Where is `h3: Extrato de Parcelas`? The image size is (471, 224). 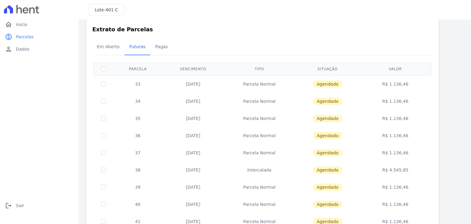 h3: Extrato de Parcelas is located at coordinates (263, 29).